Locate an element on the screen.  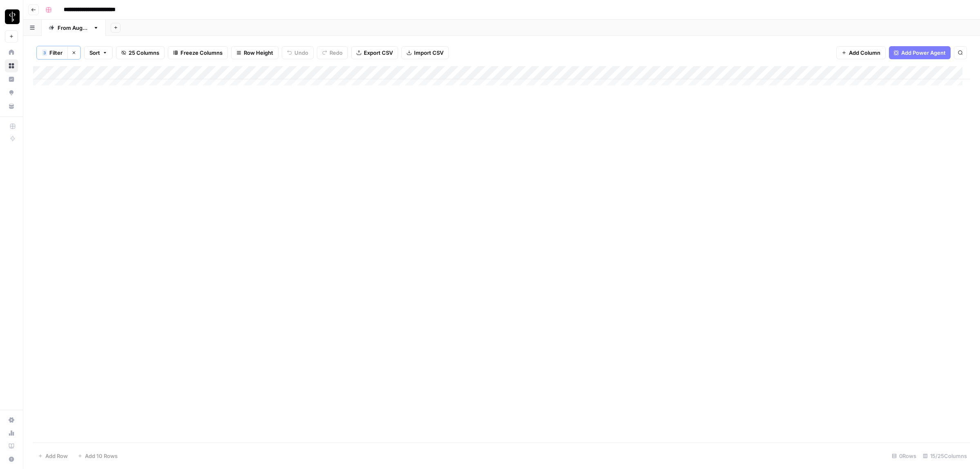
button: Undo is located at coordinates (298, 52).